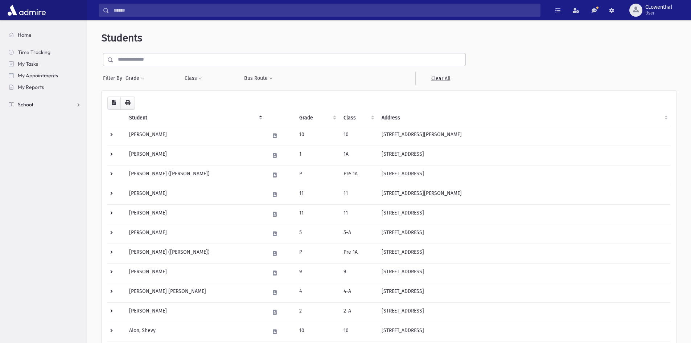 This screenshot has width=691, height=343. I want to click on td: 2, so click(317, 312).